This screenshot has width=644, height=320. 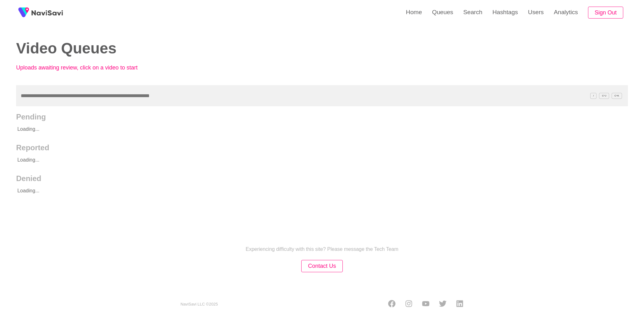 I want to click on span: C^K, so click(x=616, y=96).